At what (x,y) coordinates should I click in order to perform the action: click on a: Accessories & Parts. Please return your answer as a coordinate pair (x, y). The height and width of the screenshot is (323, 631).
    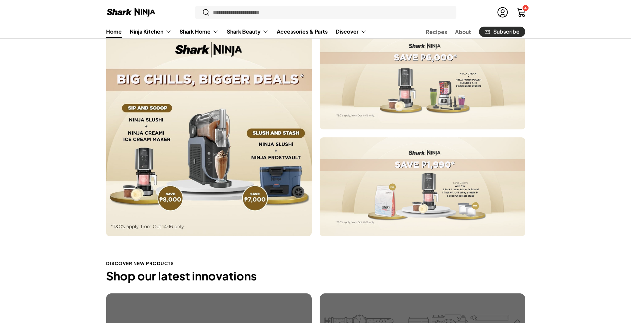
    Looking at the image, I should click on (302, 31).